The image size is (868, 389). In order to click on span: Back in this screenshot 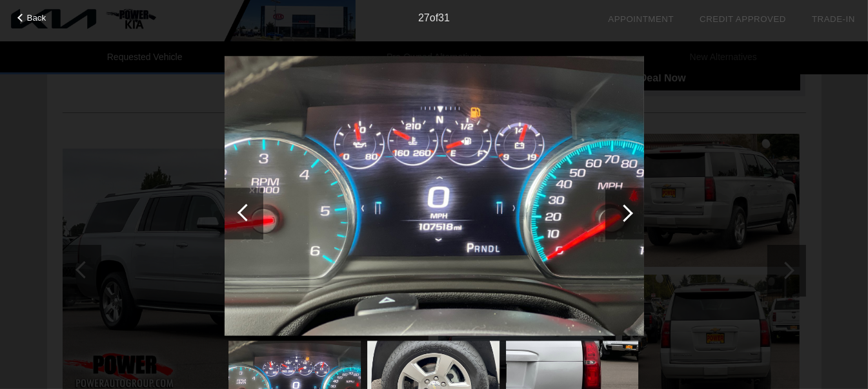, I will do `click(37, 17)`.